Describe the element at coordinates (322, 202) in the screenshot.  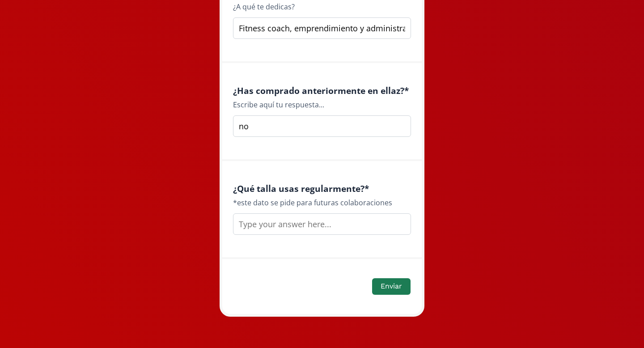
I see `div: *este dato se pide para futuras colaboraciones` at that location.